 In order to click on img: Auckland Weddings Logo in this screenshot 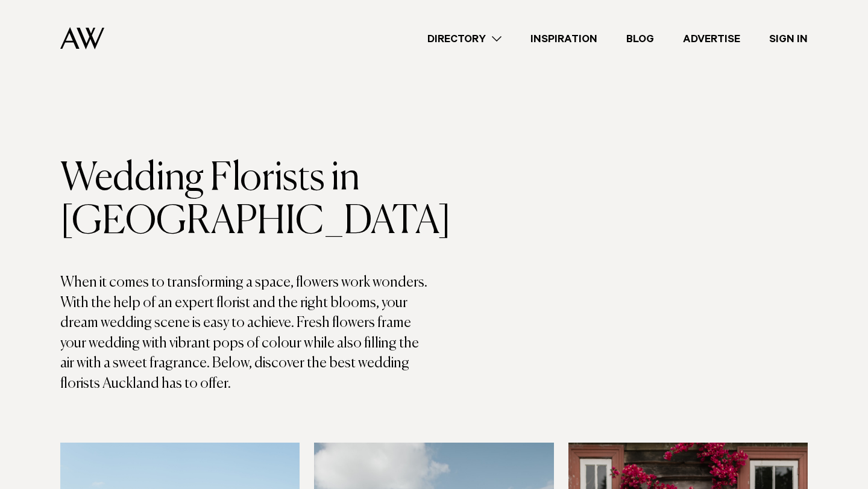, I will do `click(82, 38)`.